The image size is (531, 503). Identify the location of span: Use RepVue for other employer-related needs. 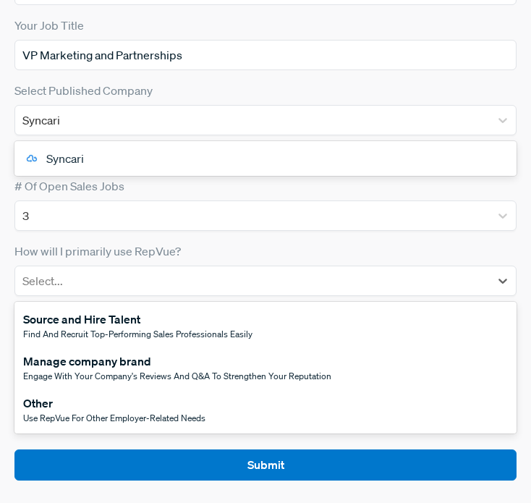
(114, 418).